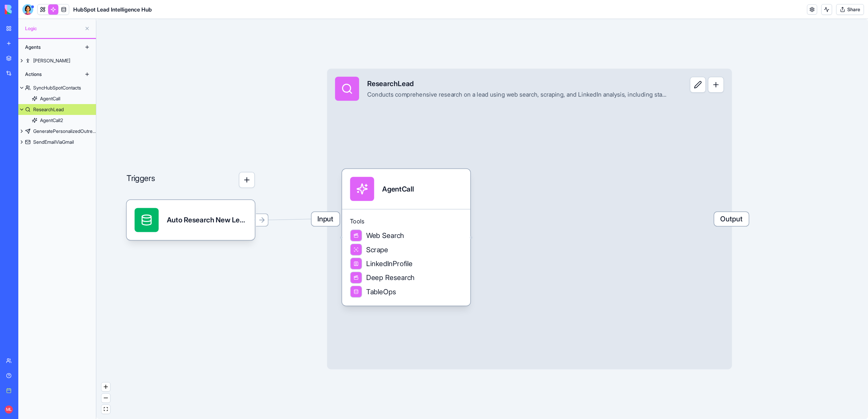 The image size is (868, 419). I want to click on span: ML, so click(9, 409).